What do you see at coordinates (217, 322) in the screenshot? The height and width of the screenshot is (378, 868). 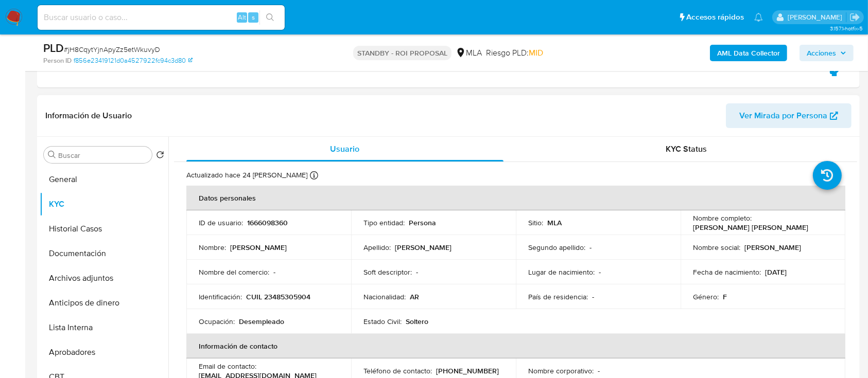 I see `p: Ocupación :` at bounding box center [217, 322].